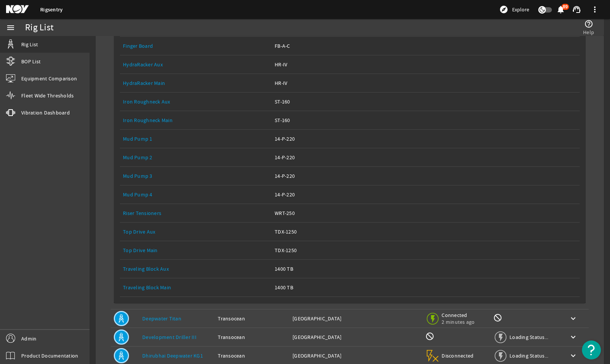 The height and width of the screenshot is (364, 610). Describe the element at coordinates (576, 10) in the screenshot. I see `mat-icon: support_agent` at that location.